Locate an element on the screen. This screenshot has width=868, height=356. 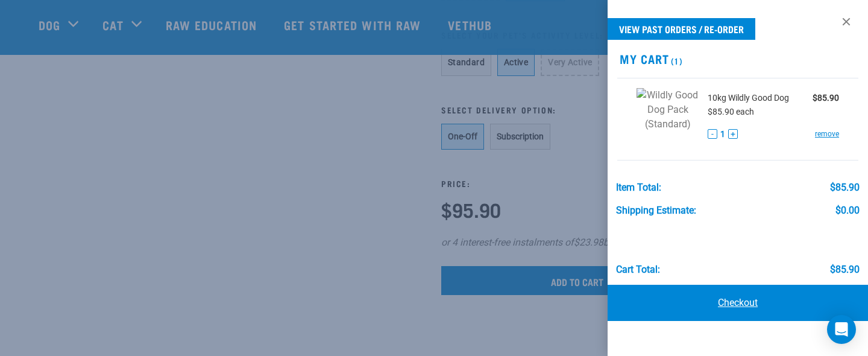
h2: My Cart is located at coordinates (738, 59).